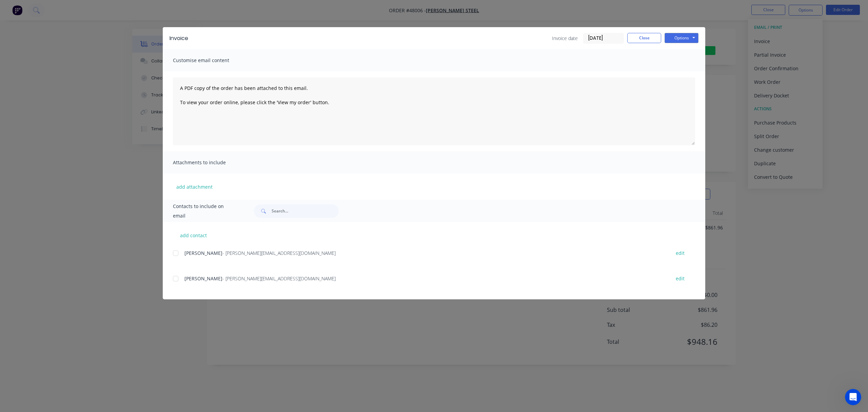 This screenshot has width=868, height=412. What do you see at coordinates (305, 211) in the screenshot?
I see `input: Search...` at bounding box center [305, 211].